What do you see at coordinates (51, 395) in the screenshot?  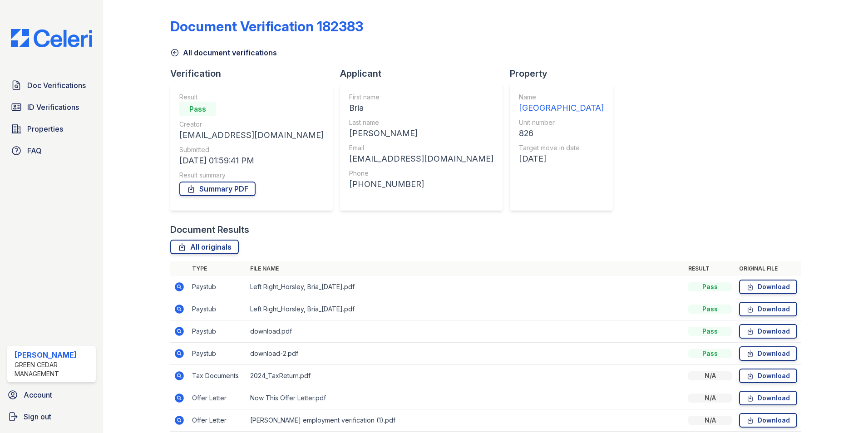 I see `a: Account` at bounding box center [51, 395].